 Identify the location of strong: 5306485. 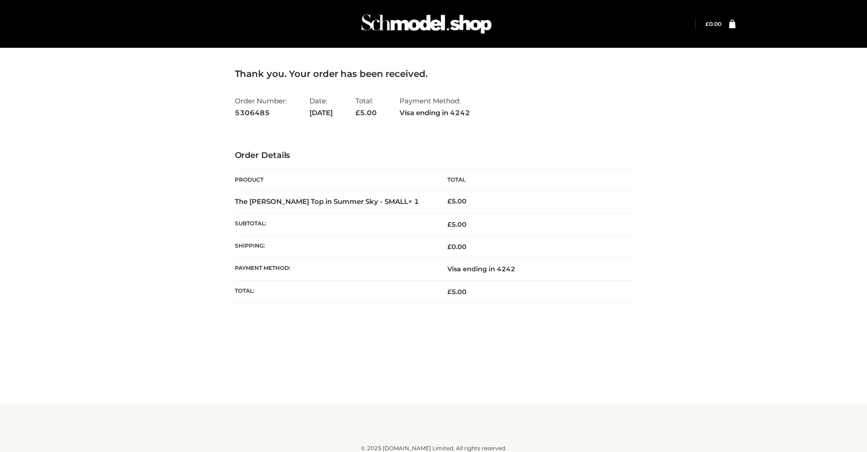
(261, 113).